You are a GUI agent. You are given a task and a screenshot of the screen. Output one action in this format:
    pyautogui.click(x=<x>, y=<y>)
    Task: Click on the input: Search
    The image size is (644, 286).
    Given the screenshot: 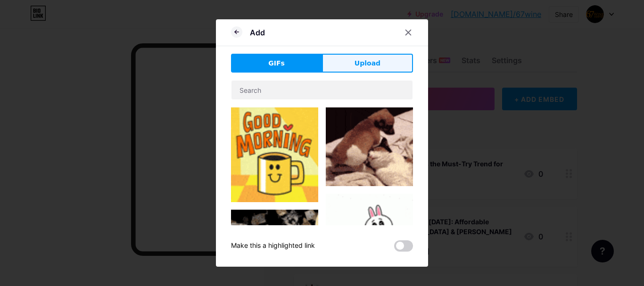 What is the action you would take?
    pyautogui.click(x=322, y=90)
    